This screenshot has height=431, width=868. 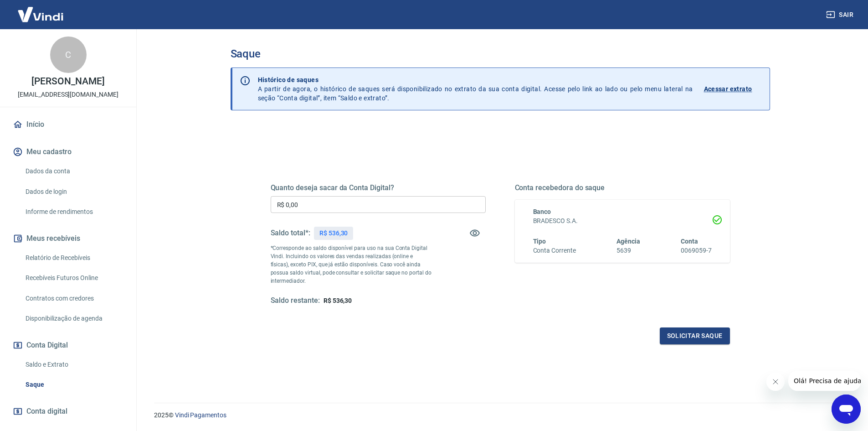 What do you see at coordinates (68, 151) in the screenshot?
I see `button: Meu cadastro` at bounding box center [68, 151].